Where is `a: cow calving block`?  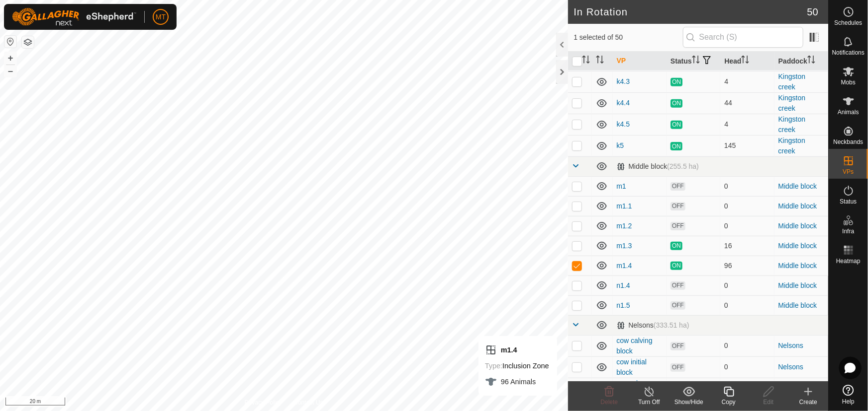 a: cow calving block is located at coordinates (635, 346).